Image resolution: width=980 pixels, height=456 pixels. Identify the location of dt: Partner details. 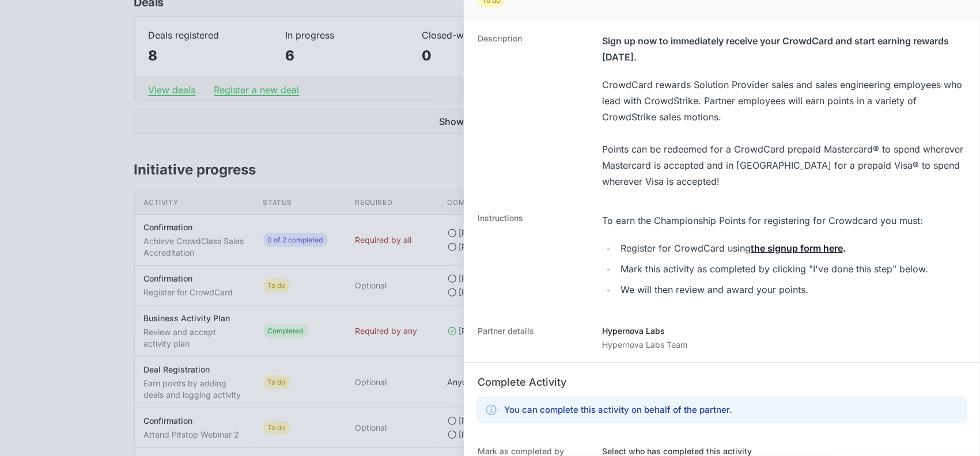
(533, 338).